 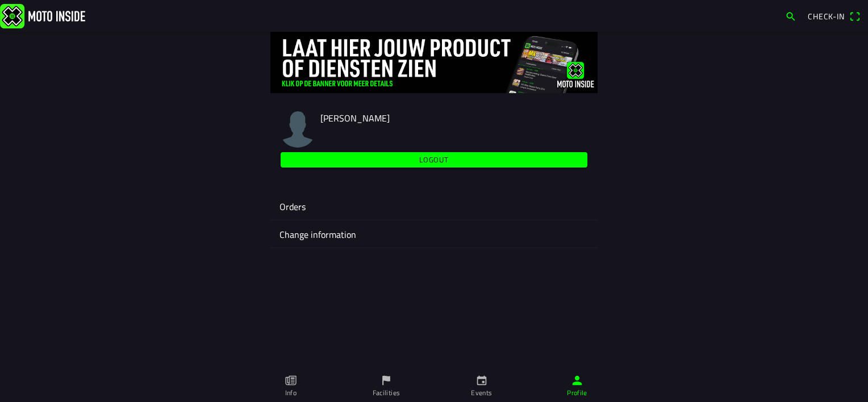 What do you see at coordinates (434, 62) in the screenshot?
I see `img: 4Lg0uCZZgYSq9MW2zyHRs12dBiEH1AZVHKMOLPl0.jpg` at bounding box center [434, 62].